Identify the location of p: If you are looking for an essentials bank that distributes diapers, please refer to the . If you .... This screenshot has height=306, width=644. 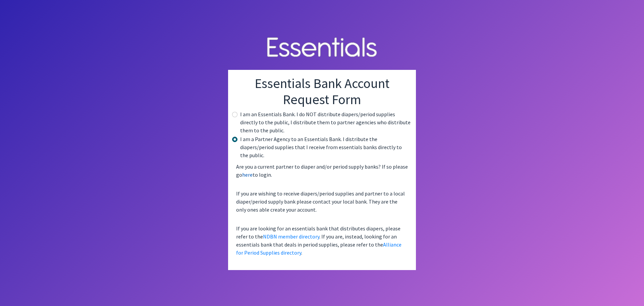
(322, 240).